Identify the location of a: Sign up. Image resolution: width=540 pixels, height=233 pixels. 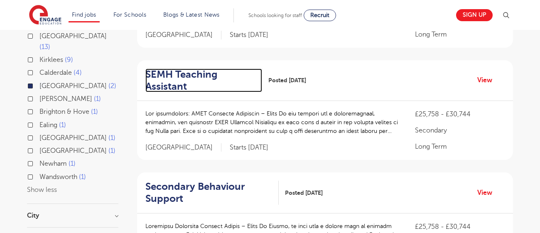
(475, 15).